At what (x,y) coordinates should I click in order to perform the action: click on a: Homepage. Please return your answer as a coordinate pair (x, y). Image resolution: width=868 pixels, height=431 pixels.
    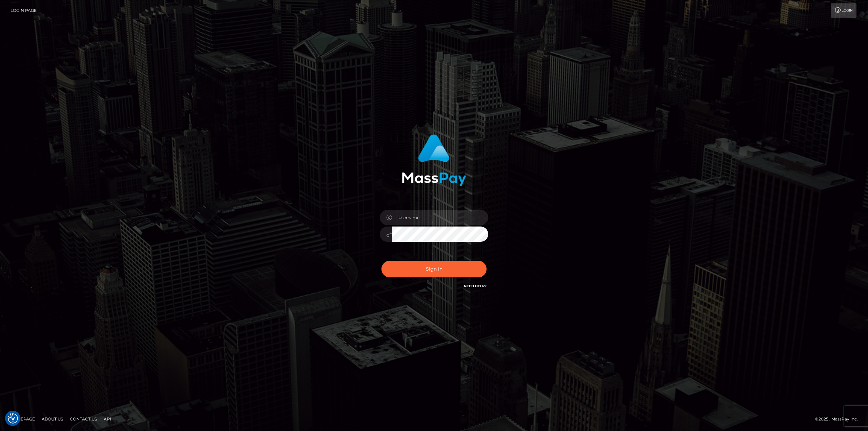
    Looking at the image, I should click on (22, 419).